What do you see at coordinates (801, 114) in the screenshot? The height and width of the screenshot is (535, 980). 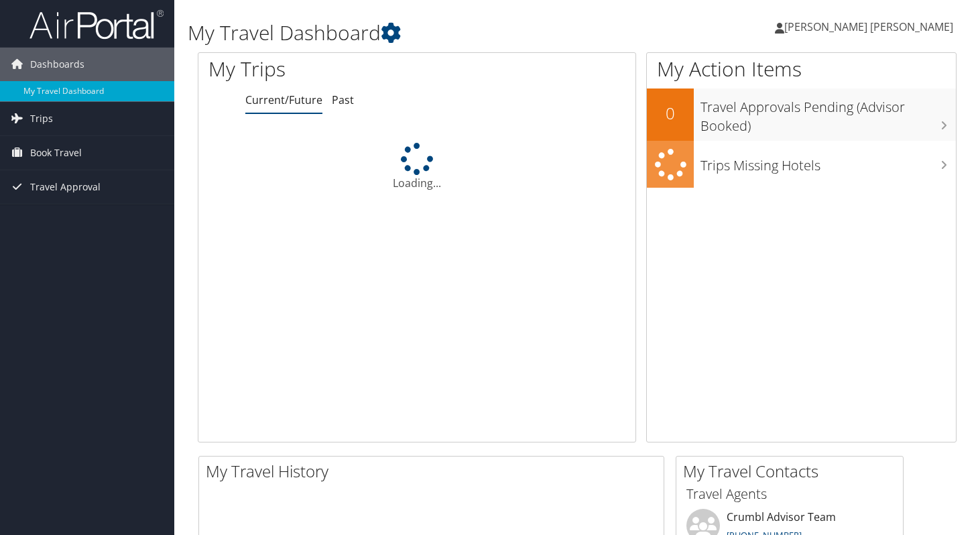 I see `a: 0Travel Approvals Pending (Advisor Booked)` at bounding box center [801, 114].